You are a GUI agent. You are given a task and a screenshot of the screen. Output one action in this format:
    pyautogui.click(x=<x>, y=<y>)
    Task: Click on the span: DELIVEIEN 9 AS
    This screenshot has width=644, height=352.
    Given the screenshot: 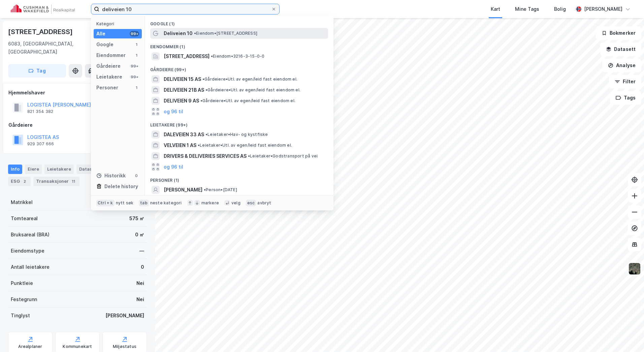 What is the action you would take?
    pyautogui.click(x=181, y=101)
    